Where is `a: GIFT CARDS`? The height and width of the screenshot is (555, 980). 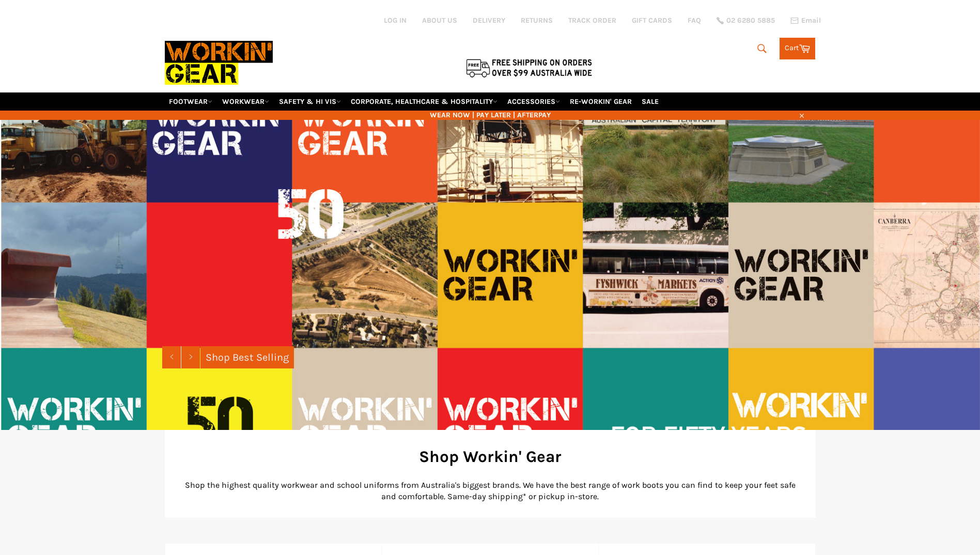 a: GIFT CARDS is located at coordinates (652, 20).